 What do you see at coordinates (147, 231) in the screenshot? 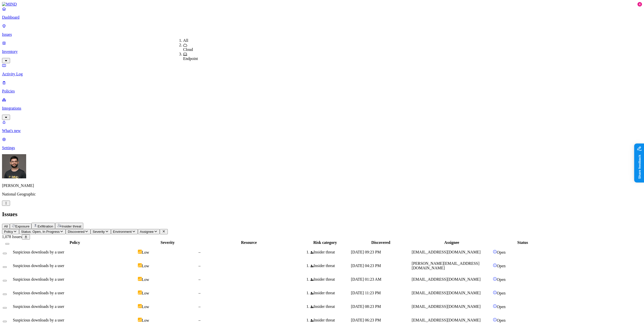
I see `span: Assignee` at bounding box center [147, 231].